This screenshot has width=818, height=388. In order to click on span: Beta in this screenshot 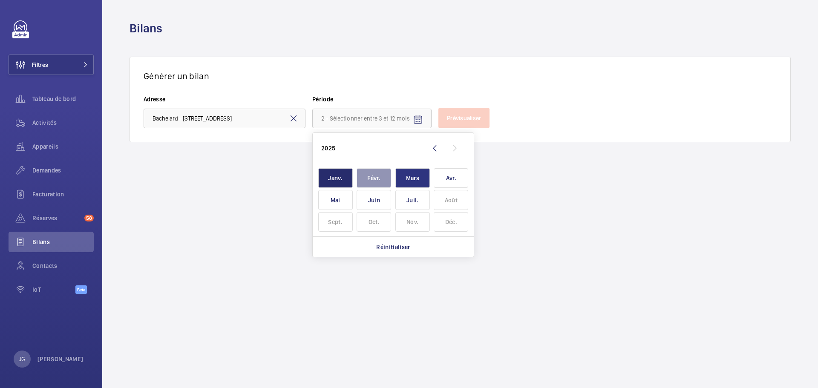, I will do `click(81, 290)`.